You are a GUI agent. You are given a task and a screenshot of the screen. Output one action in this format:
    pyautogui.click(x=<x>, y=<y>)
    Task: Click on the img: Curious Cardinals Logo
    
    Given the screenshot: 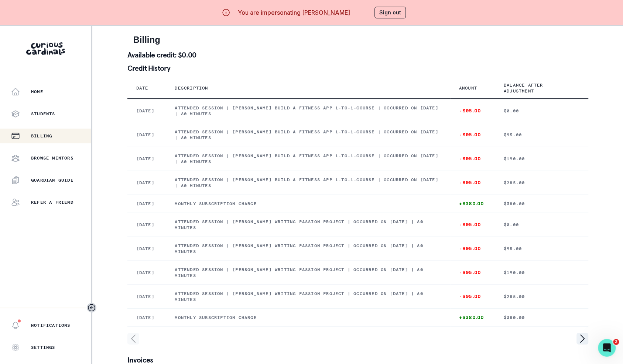 What is the action you would take?
    pyautogui.click(x=46, y=48)
    